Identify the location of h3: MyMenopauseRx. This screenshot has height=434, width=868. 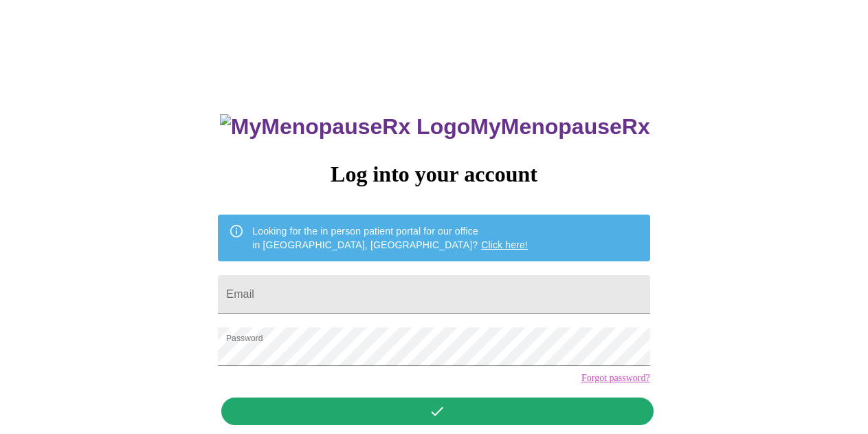
(435, 127).